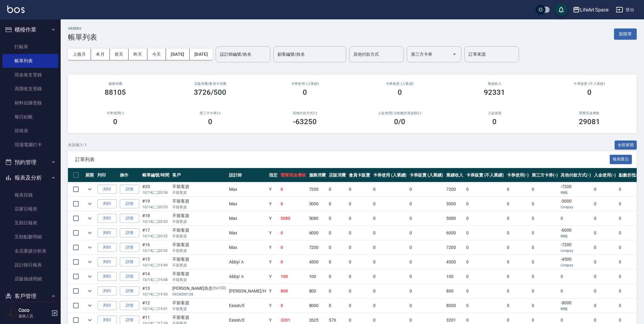 The width and height of the screenshot is (644, 324). I want to click on h2: 業績收入, so click(494, 84).